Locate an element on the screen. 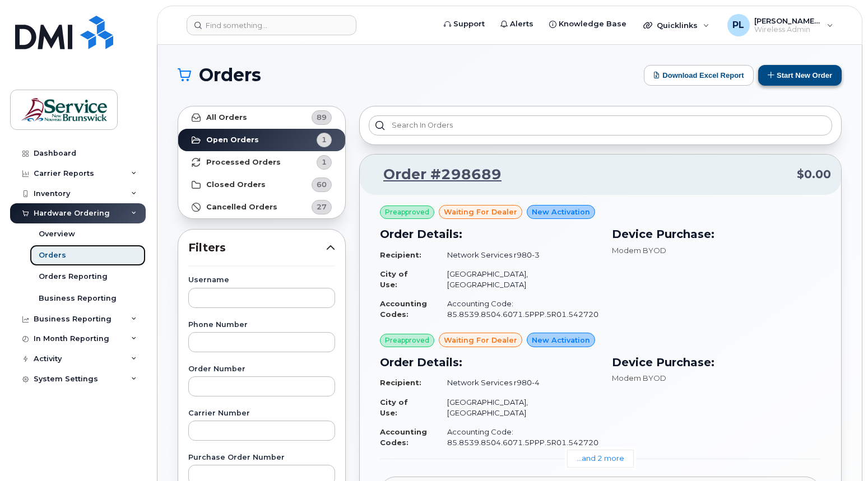 Image resolution: width=868 pixels, height=481 pixels. td: Network Services r980-4 is located at coordinates (518, 383).